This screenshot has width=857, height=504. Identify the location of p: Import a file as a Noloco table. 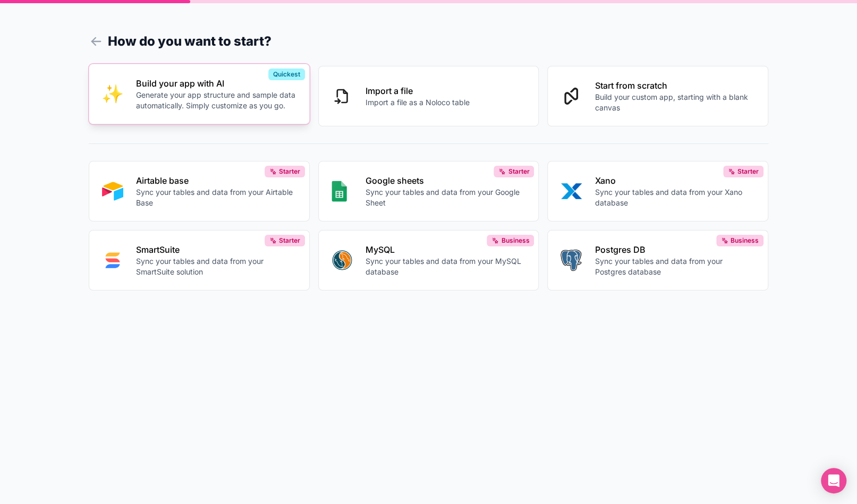
(417, 102).